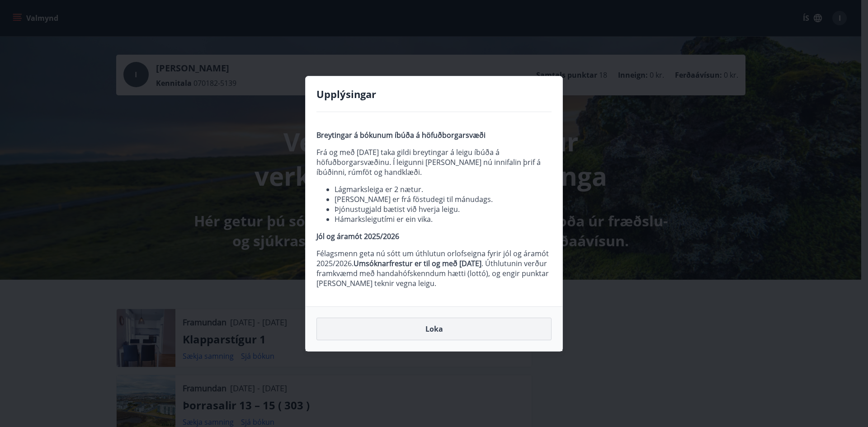 Image resolution: width=868 pixels, height=427 pixels. I want to click on li: Þjónustugjald bætist við hverja leigu., so click(443, 210).